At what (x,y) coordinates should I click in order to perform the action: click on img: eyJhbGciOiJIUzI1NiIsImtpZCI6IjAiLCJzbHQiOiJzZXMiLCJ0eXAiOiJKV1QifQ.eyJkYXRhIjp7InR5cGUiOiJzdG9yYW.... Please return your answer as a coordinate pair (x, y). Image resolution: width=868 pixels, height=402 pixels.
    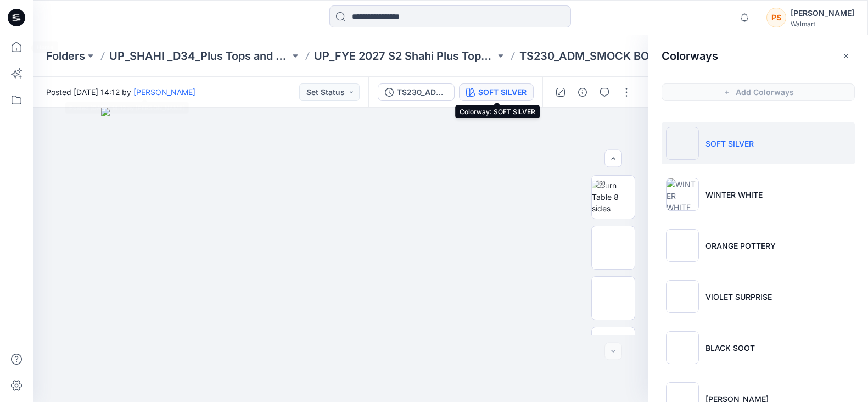
    Looking at the image, I should click on (346, 255).